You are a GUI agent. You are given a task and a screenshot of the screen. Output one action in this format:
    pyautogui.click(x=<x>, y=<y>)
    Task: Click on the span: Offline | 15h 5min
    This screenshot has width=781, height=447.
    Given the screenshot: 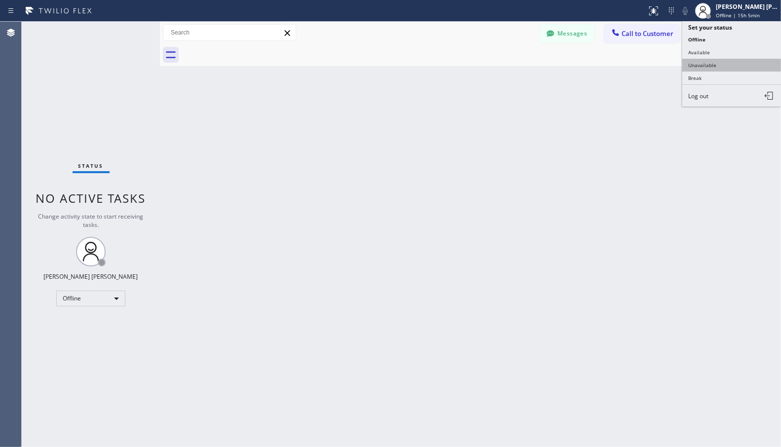 What is the action you would take?
    pyautogui.click(x=738, y=15)
    